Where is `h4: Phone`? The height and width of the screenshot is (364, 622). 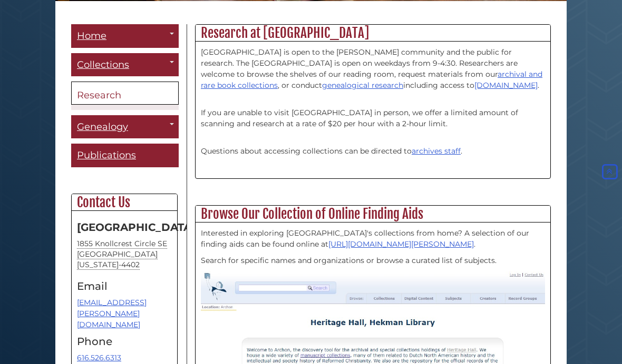 h4: Phone is located at coordinates (125, 342).